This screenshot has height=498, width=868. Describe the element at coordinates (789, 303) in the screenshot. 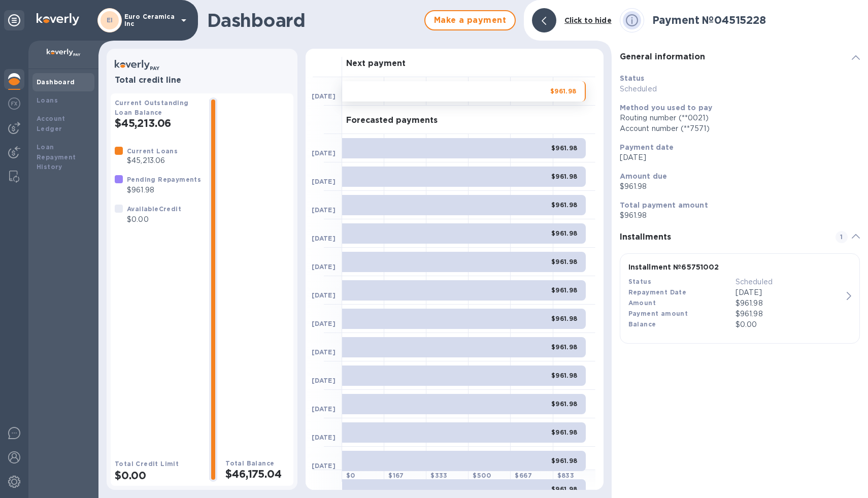

I see `div: $961.98` at that location.